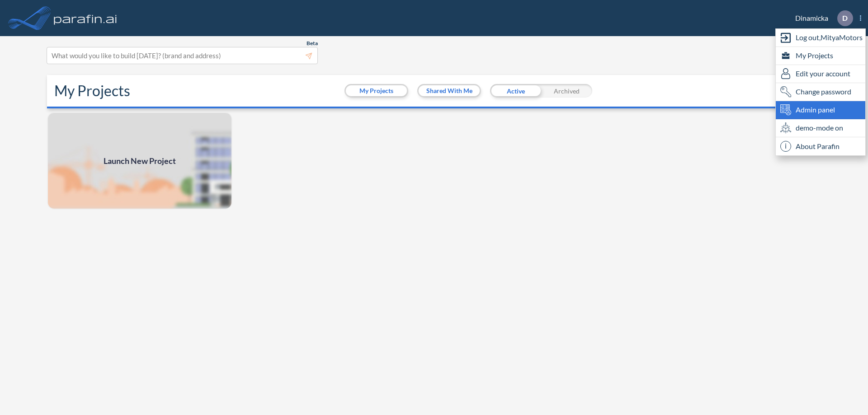  I want to click on span: Edit your account, so click(823, 74).